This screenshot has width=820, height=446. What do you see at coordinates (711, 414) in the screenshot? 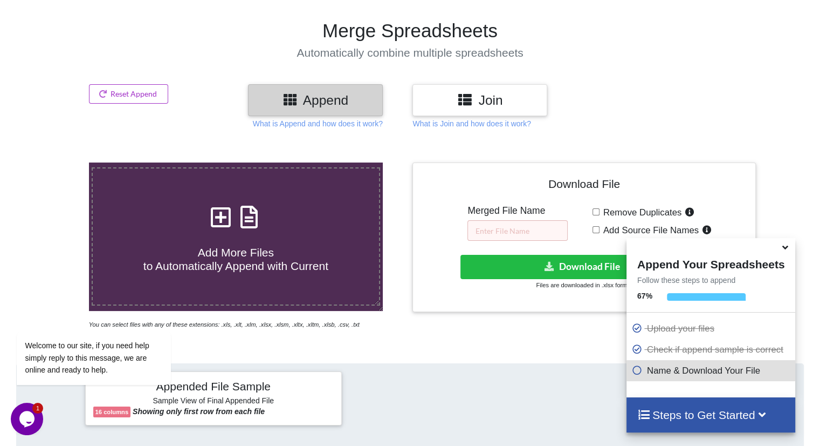
I see `h4: Steps to Get Started` at bounding box center [711, 414].